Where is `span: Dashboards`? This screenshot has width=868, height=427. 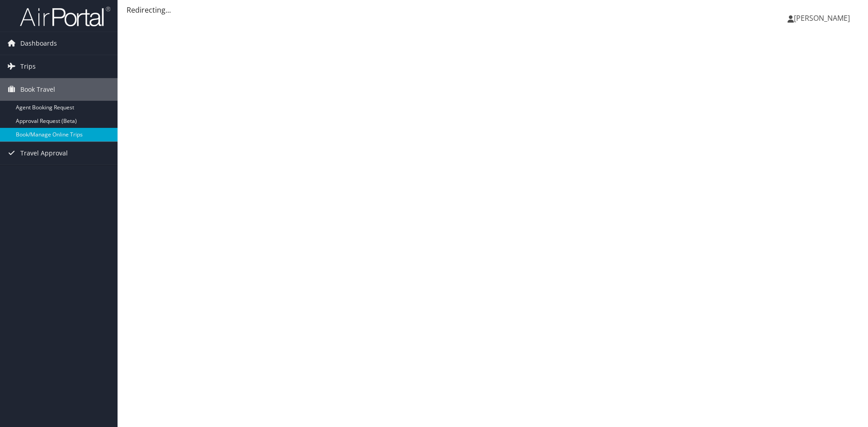 span: Dashboards is located at coordinates (39, 43).